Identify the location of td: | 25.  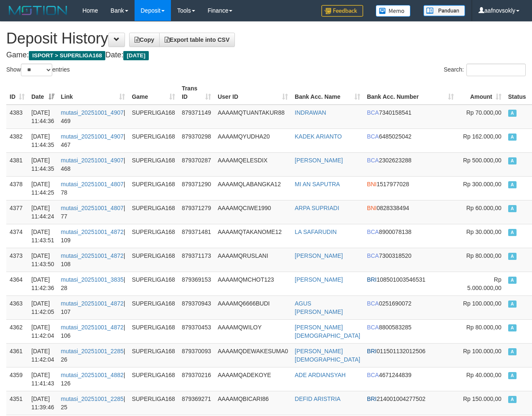
(93, 403).